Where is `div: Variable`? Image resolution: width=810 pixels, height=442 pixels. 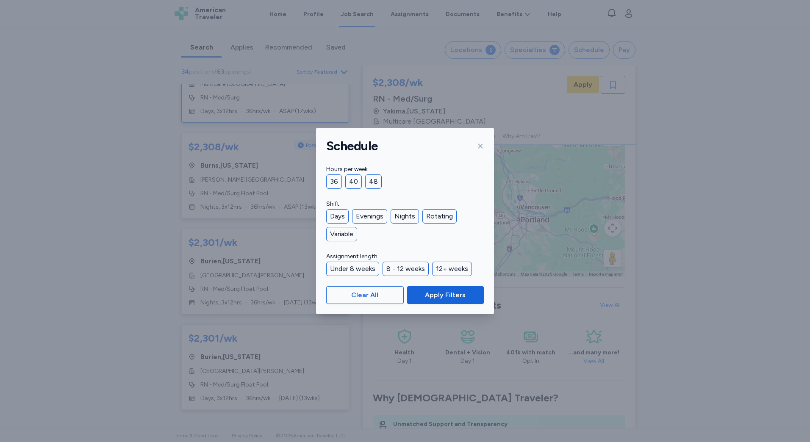 div: Variable is located at coordinates (341, 234).